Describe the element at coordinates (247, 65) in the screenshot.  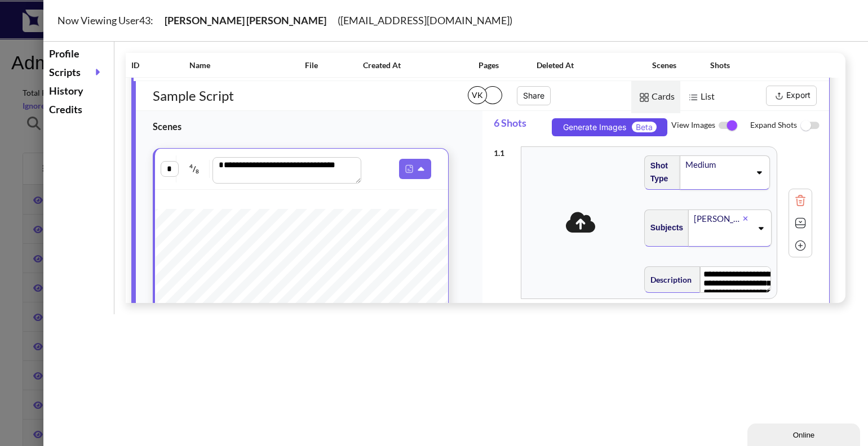
I see `span: Name` at that location.